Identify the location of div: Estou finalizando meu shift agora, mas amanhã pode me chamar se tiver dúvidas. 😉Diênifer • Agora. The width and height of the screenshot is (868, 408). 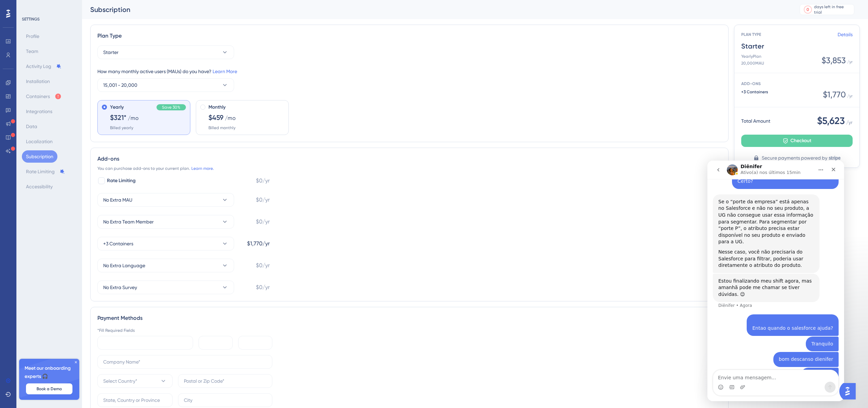
(59, 128).